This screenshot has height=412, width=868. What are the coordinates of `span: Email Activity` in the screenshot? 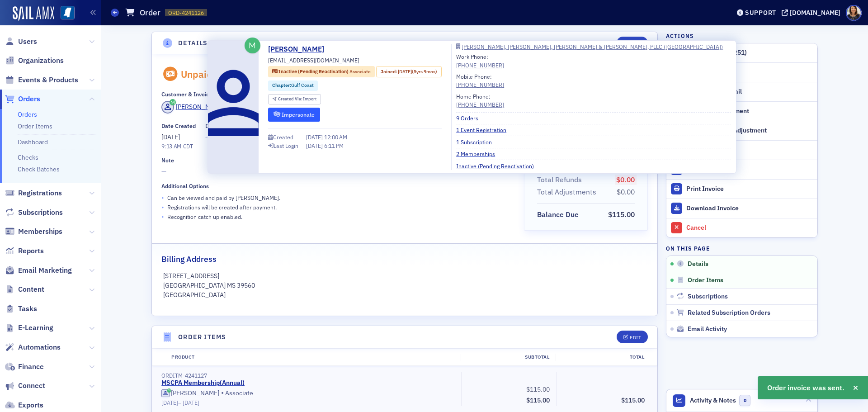 It's located at (707, 329).